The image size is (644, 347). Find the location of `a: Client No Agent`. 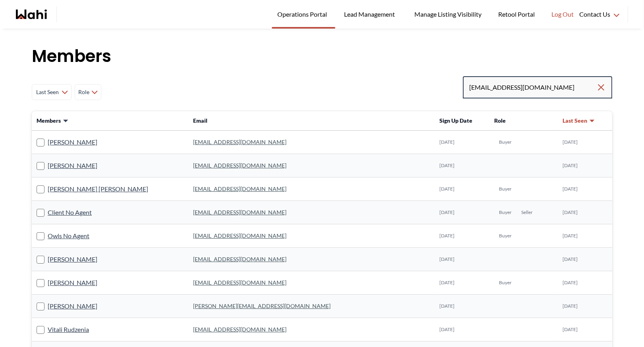

a: Client No Agent is located at coordinates (70, 212).